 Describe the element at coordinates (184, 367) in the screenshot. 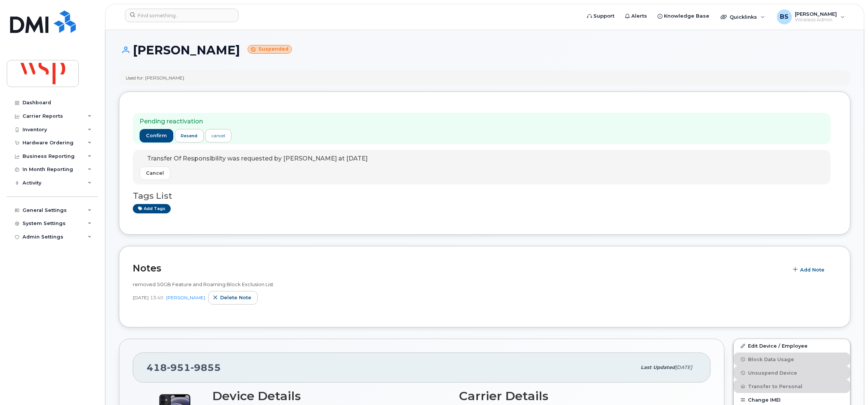

I see `span: 418` at that location.